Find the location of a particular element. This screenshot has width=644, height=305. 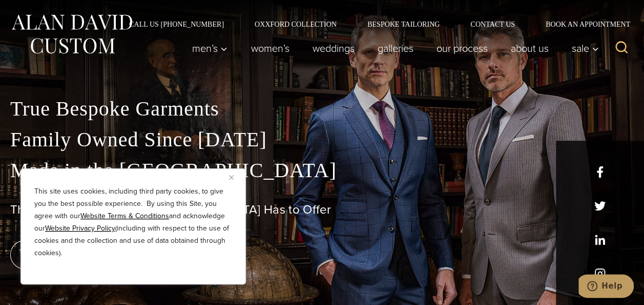

button: Child menu of Sale is located at coordinates (582, 48).